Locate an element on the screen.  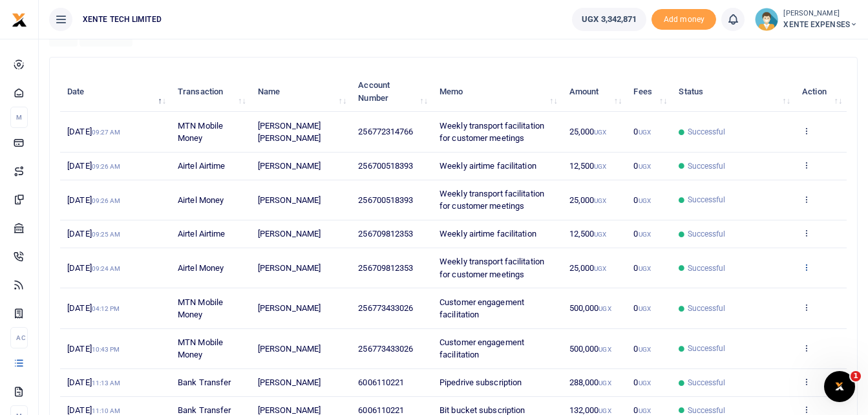
span: 1 is located at coordinates (856, 376).